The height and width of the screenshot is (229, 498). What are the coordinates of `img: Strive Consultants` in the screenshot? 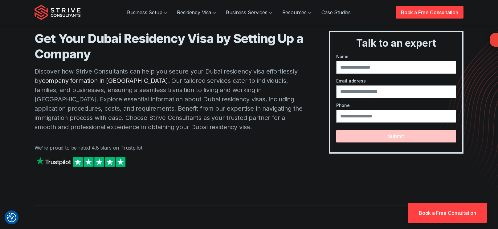 It's located at (58, 12).